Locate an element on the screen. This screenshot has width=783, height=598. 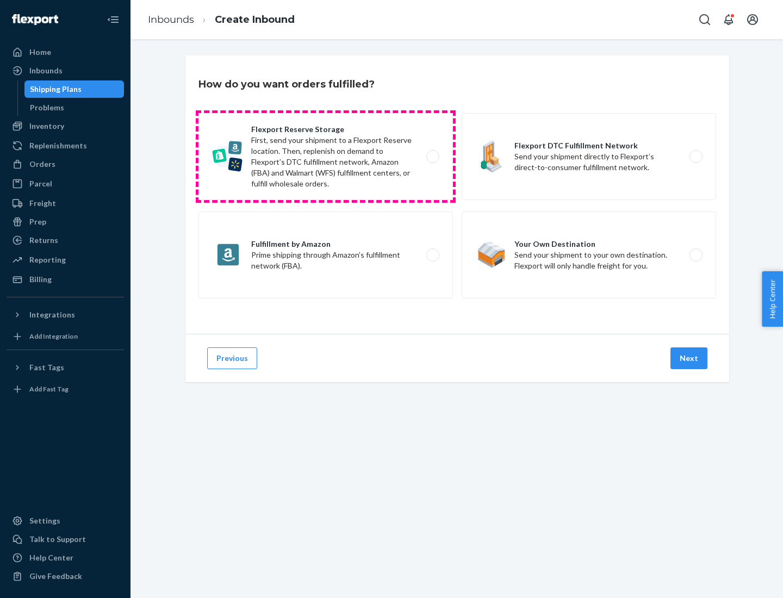
a: Settings is located at coordinates (65, 521).